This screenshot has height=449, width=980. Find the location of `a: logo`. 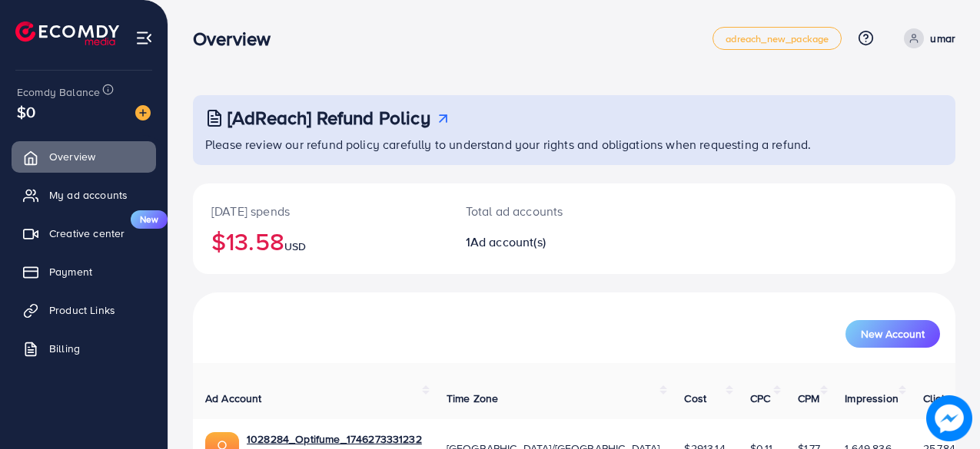

a: logo is located at coordinates (67, 33).